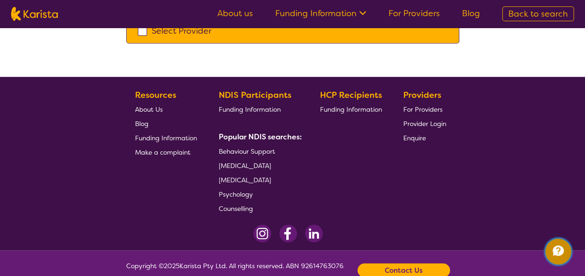  I want to click on img: Facebook, so click(288, 234).